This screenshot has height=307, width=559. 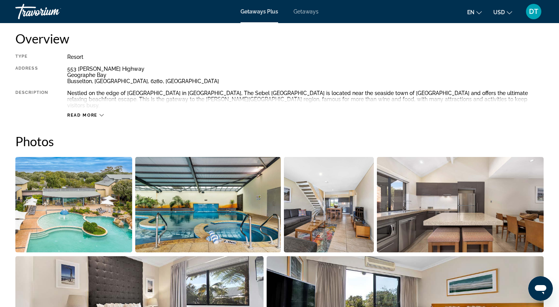 What do you see at coordinates (279, 141) in the screenshot?
I see `h2: Photos` at bounding box center [279, 141].